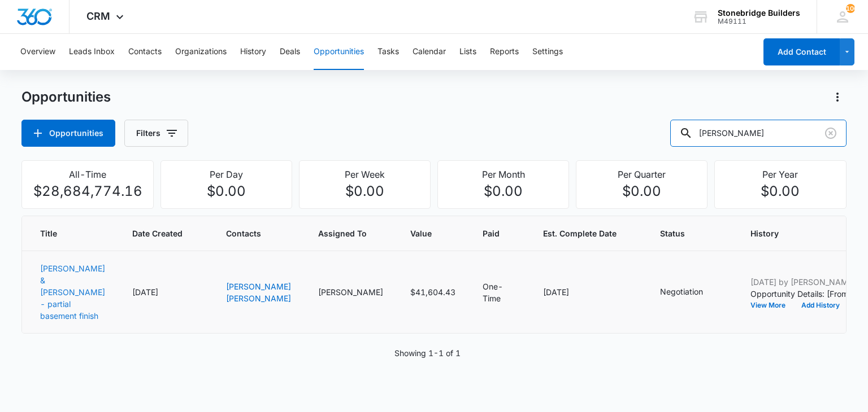 The height and width of the screenshot is (412, 868). Describe the element at coordinates (258, 233) in the screenshot. I see `span: Contacts` at that location.